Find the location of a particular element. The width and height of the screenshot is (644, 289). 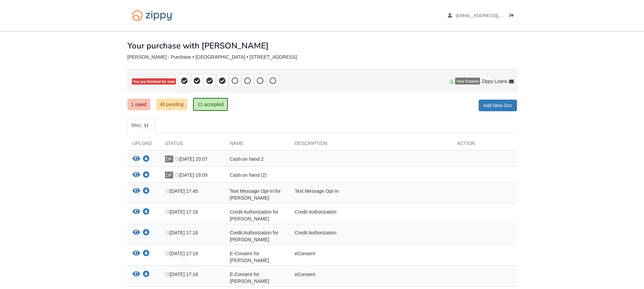

a: Download Credit Authorization for Darren Floyd is located at coordinates (146, 212).